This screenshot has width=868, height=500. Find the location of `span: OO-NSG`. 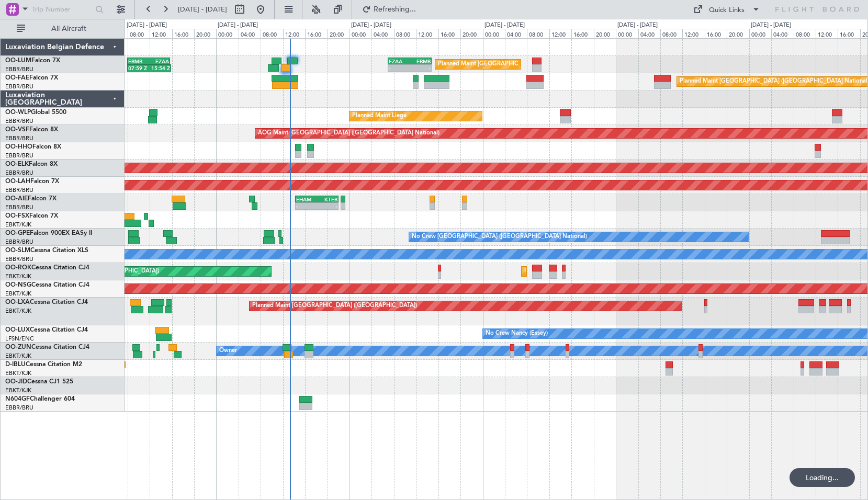

span: OO-NSG is located at coordinates (18, 285).